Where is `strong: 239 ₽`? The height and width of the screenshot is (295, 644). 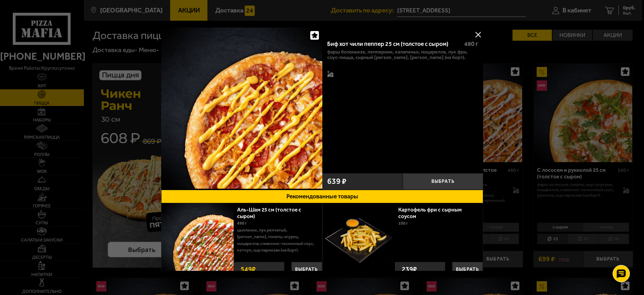
strong: 239 ₽ is located at coordinates (409, 269).